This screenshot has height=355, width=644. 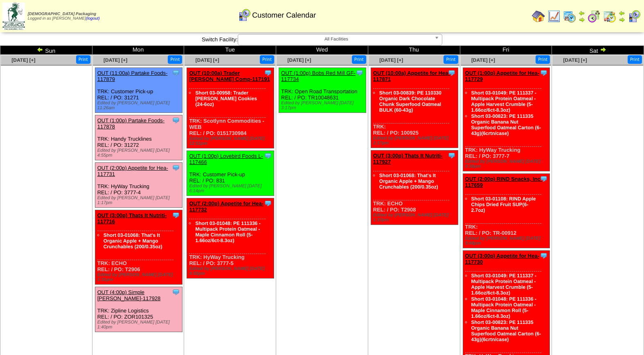 I want to click on a: Short 03-01049: PE 111337 - Multipack Protein Oatmeal - Apple Harvest Crumble (5-1.66oz/6ct-8.3oz), so click(x=504, y=284).